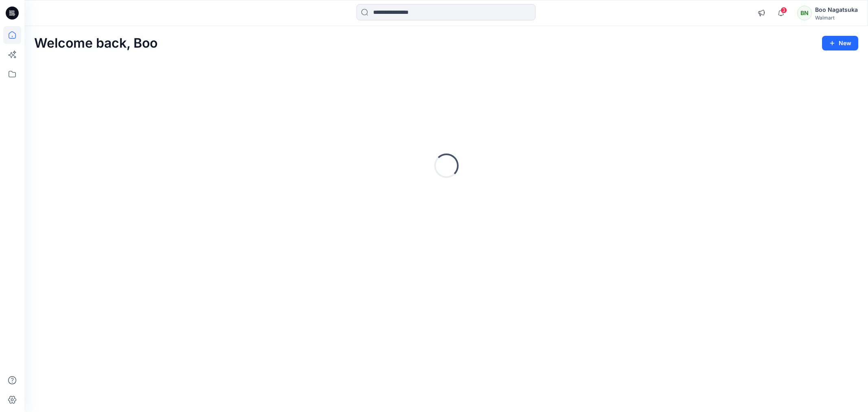 The width and height of the screenshot is (868, 412). Describe the element at coordinates (96, 43) in the screenshot. I see `h2: Welcome back, Boo` at that location.